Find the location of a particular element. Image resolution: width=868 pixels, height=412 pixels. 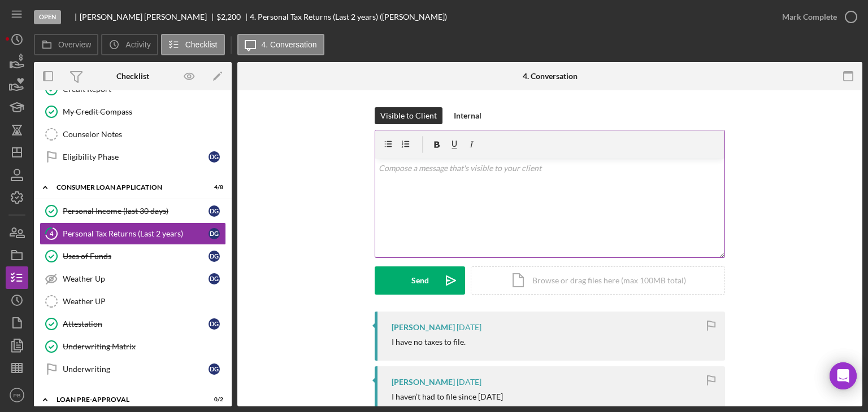

text: PB is located at coordinates (17, 395).